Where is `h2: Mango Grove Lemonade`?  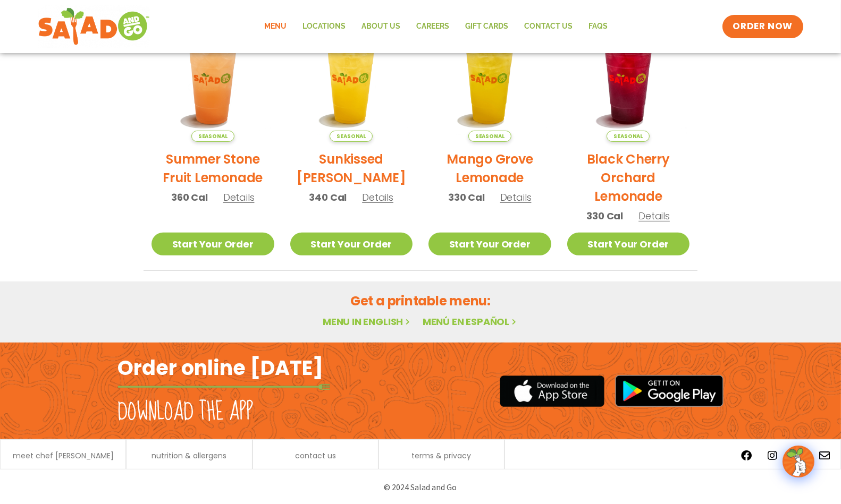
h2: Mango Grove Lemonade is located at coordinates (489, 168).